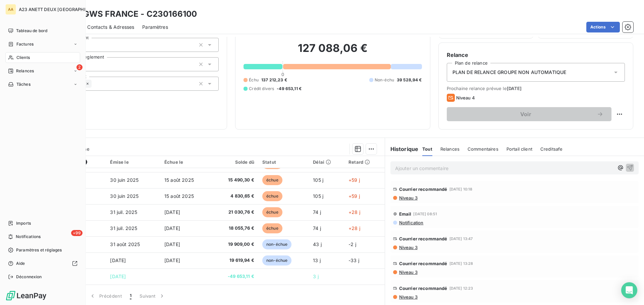 The height and width of the screenshot is (305, 644). What do you see at coordinates (77, 233) in the screenshot?
I see `span: +99` at bounding box center [77, 233].